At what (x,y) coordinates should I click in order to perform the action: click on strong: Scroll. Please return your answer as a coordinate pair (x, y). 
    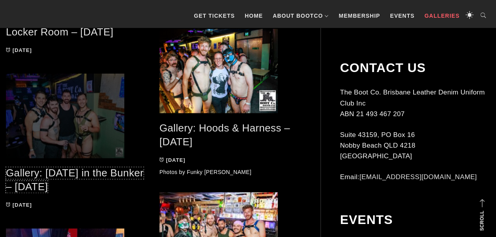
    Looking at the image, I should click on (482, 221).